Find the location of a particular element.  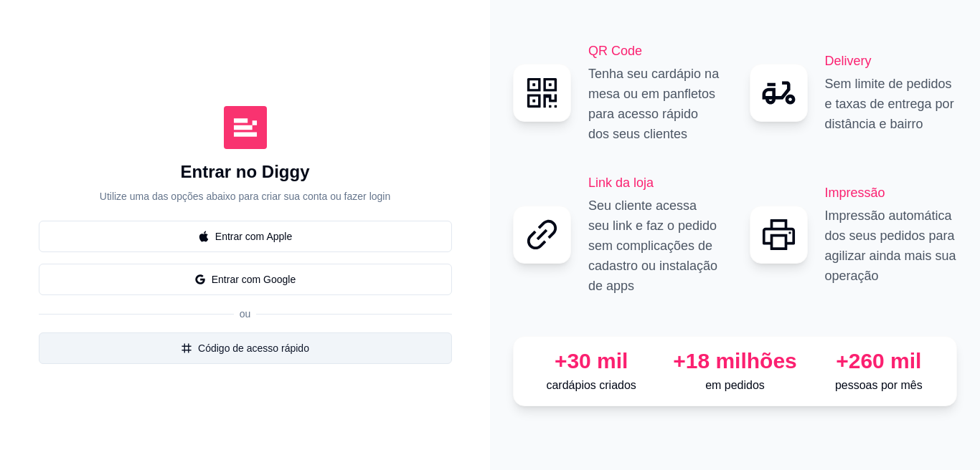

p: cardápios criados is located at coordinates (591, 385).